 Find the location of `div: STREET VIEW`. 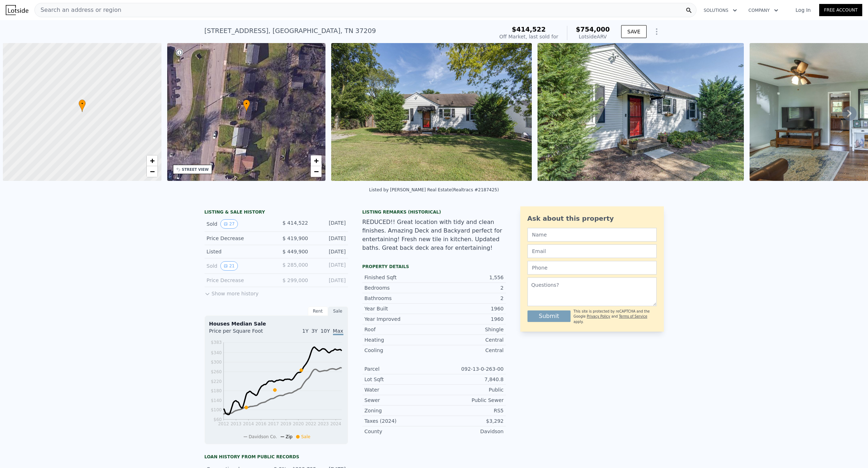

div: STREET VIEW is located at coordinates (195, 169).